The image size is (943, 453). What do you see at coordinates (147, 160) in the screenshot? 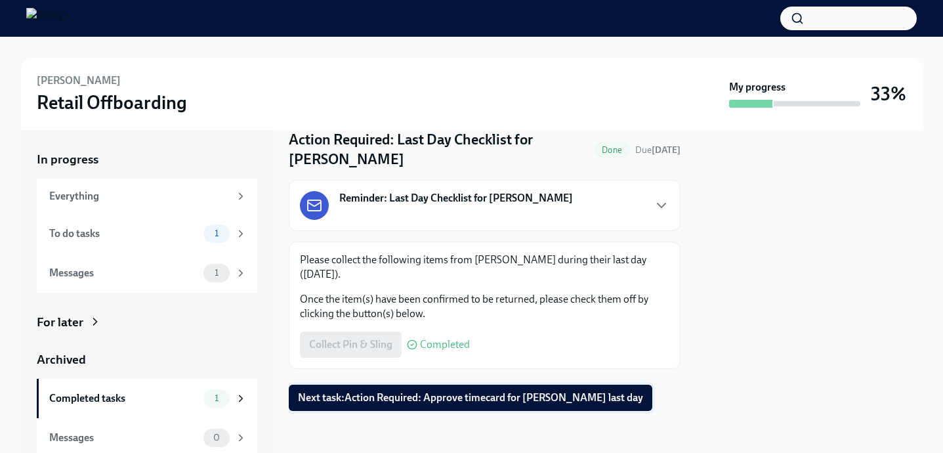
I see `a: In progress` at bounding box center [147, 160].